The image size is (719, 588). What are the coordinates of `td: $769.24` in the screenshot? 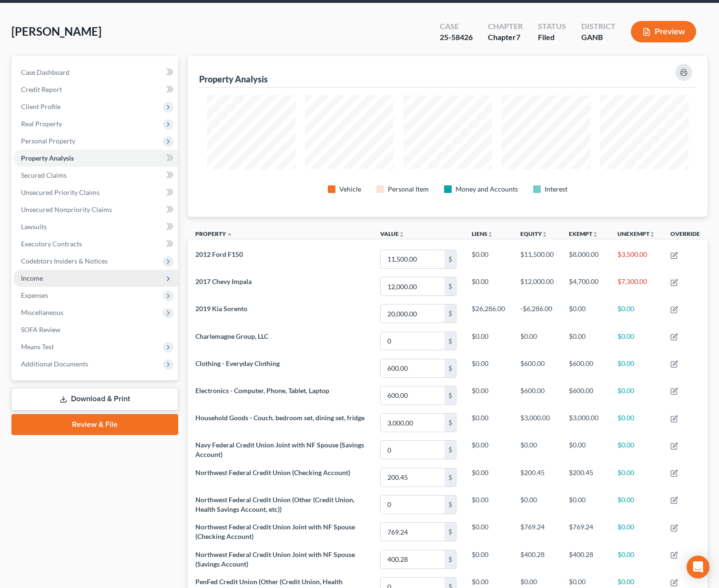 It's located at (586, 532).